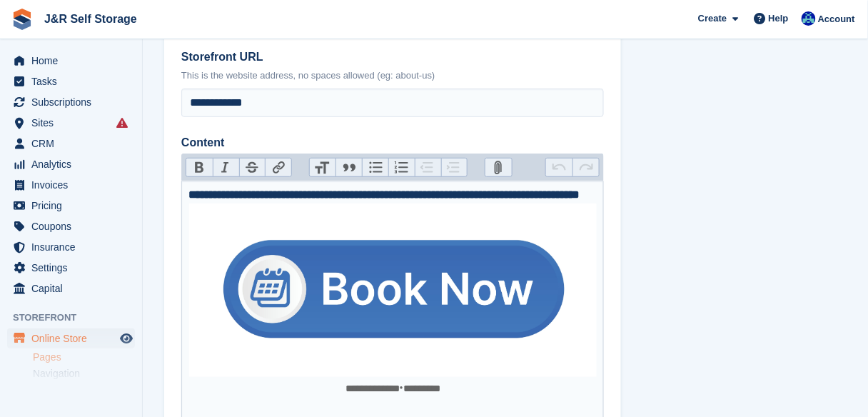  I want to click on span: Tasks, so click(75, 81).